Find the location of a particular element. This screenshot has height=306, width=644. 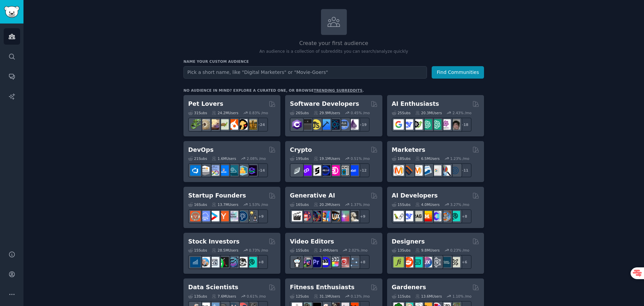

input: Pick a short name, like "Digital Marketers" or "Movie-Goers" is located at coordinates (305, 72).